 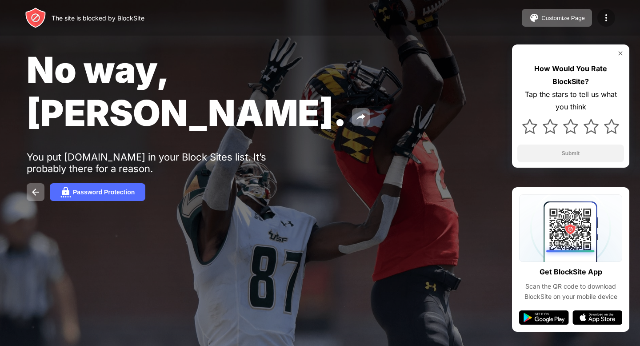 I want to click on img: password.svg, so click(x=66, y=192).